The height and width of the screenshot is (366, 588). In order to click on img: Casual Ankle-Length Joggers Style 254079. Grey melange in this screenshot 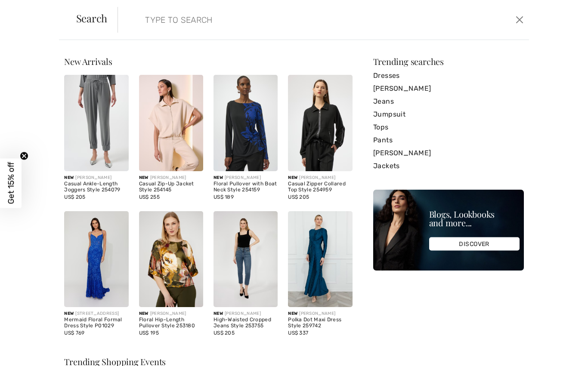, I will do `click(96, 123)`.